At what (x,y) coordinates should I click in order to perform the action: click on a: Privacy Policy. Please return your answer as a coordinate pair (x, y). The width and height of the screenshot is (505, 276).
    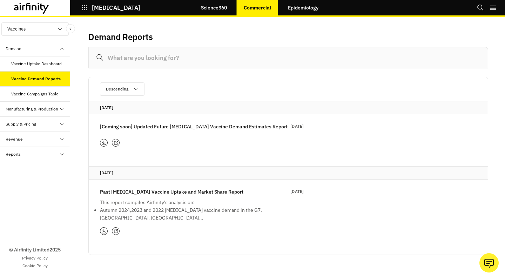
    Looking at the image, I should click on (35, 258).